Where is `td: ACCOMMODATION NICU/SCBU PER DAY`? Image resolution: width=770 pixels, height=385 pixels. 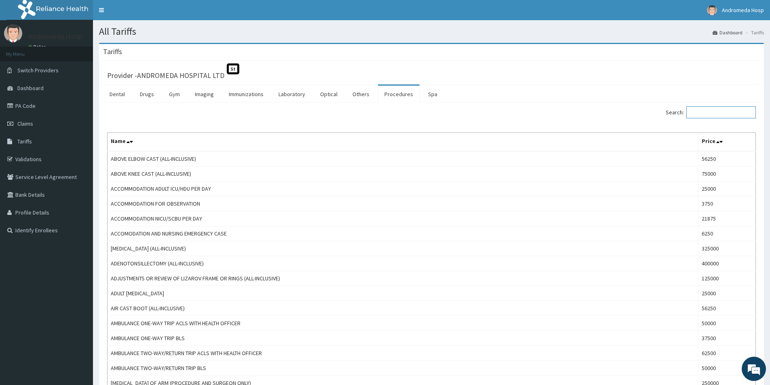
td: ACCOMMODATION NICU/SCBU PER DAY is located at coordinates (403, 219).